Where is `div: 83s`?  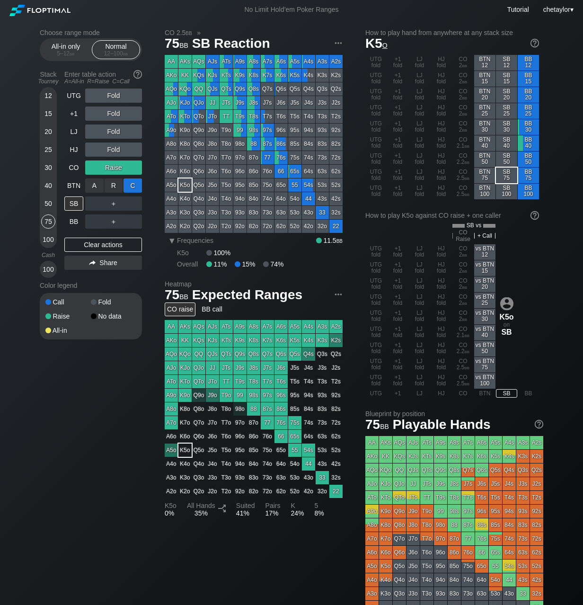 div: 83s is located at coordinates (322, 144).